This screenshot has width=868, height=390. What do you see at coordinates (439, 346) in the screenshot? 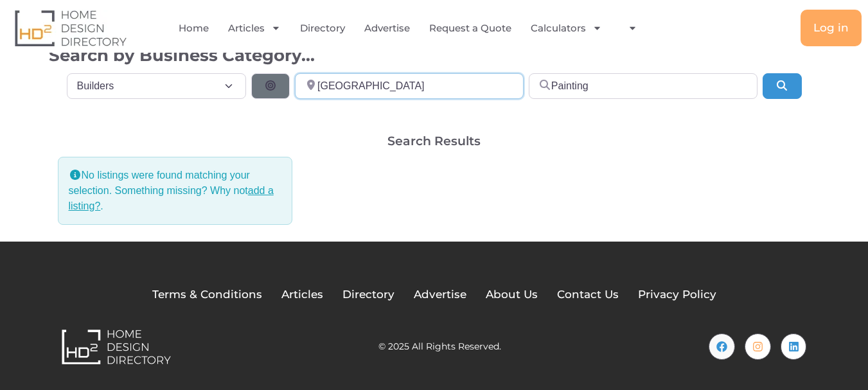
I see `h2: © 2025 All Rights Reserved.` at bounding box center [439, 346].